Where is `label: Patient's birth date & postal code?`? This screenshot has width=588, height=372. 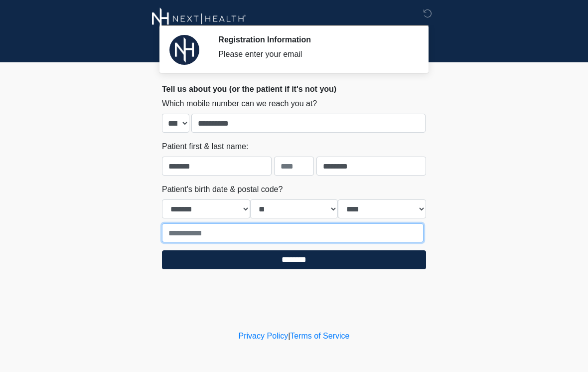 label: Patient's birth date & postal code? is located at coordinates (223, 190).